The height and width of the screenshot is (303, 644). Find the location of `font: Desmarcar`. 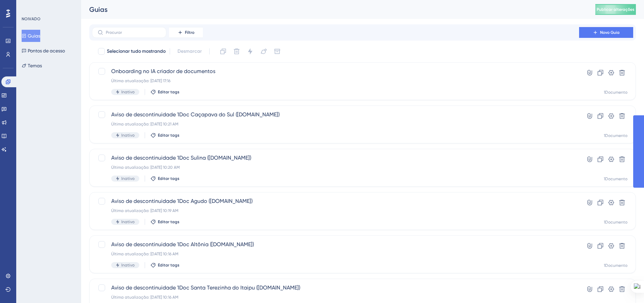

font: Desmarcar is located at coordinates (190, 51).